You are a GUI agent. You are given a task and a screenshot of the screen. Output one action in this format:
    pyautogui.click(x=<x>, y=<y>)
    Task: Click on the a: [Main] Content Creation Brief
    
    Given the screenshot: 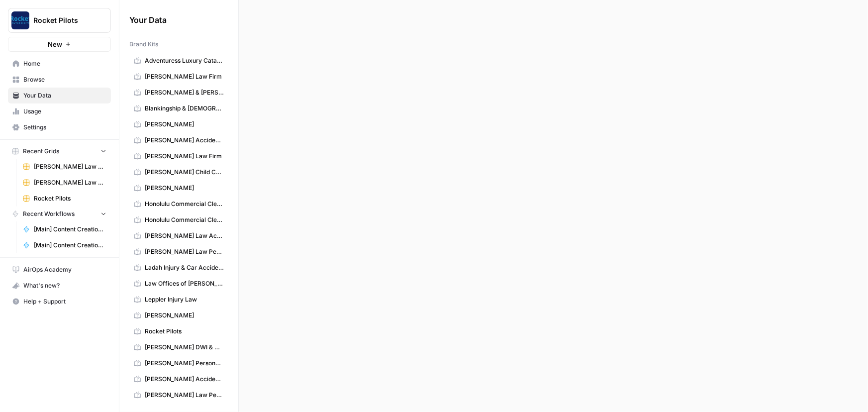 What is the action you would take?
    pyautogui.click(x=64, y=230)
    